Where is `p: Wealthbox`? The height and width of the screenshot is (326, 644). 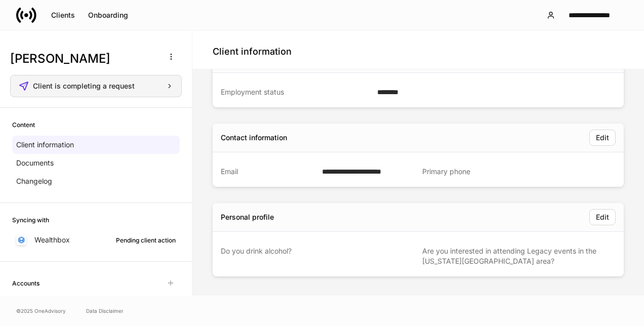
p: Wealthbox is located at coordinates (52, 240).